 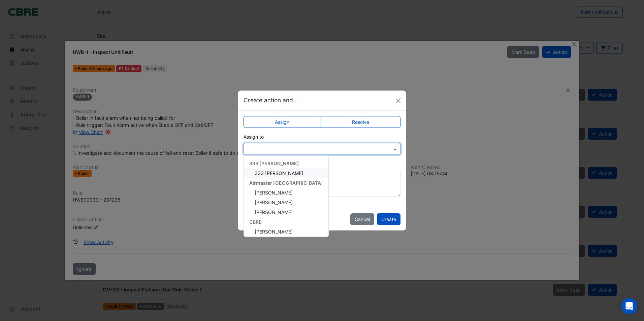 What do you see at coordinates (254, 137) in the screenshot?
I see `label: Assign to` at bounding box center [254, 137].